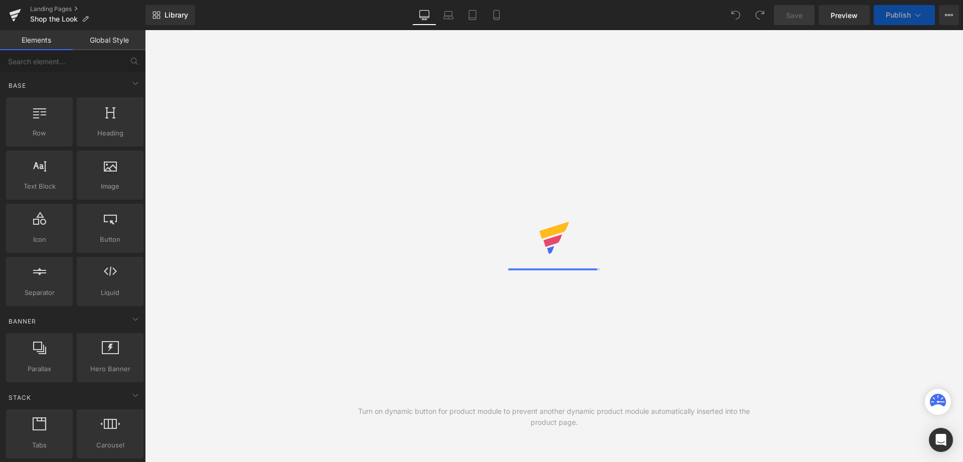 The height and width of the screenshot is (462, 963). I want to click on span: Liquid, so click(110, 292).